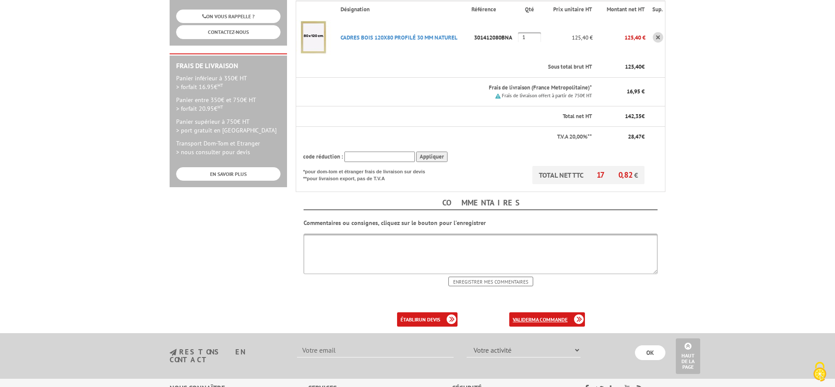 This screenshot has width=835, height=387. What do you see at coordinates (228, 66) in the screenshot?
I see `h2: Frais de Livraison` at bounding box center [228, 66].